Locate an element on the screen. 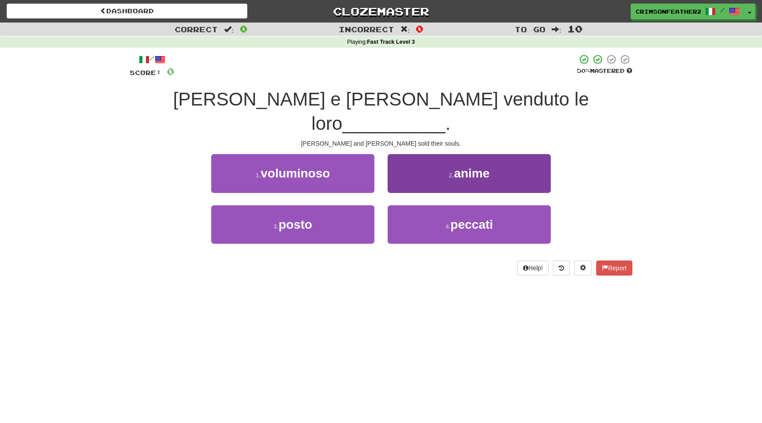  button: 2.anime is located at coordinates (469, 173).